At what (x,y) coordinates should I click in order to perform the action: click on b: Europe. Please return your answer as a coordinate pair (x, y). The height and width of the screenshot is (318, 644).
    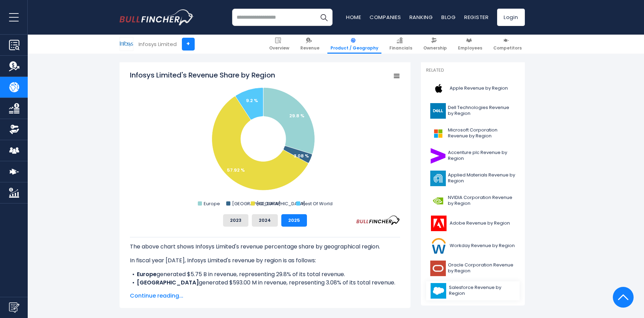
    Looking at the image, I should click on (146, 274).